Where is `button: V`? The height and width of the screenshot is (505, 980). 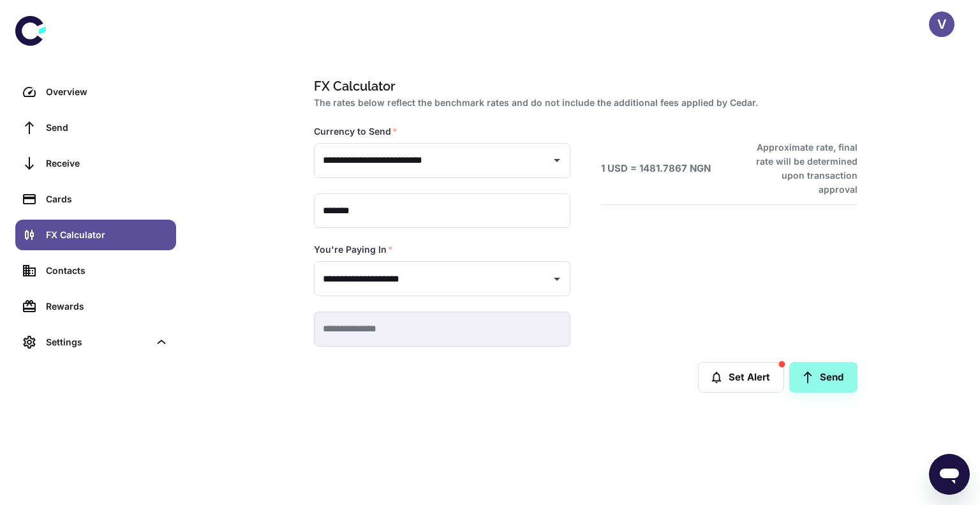
button: V is located at coordinates (942, 24).